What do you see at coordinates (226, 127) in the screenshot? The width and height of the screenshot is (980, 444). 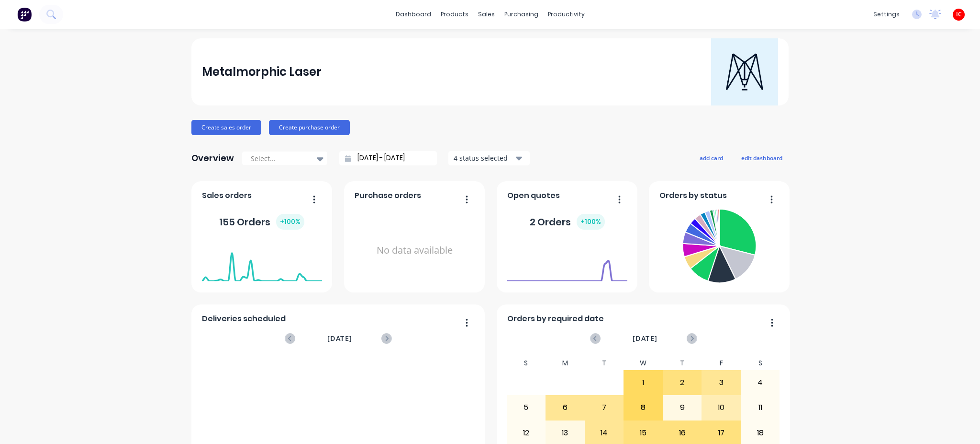 I see `button: Create sales order` at bounding box center [226, 127].